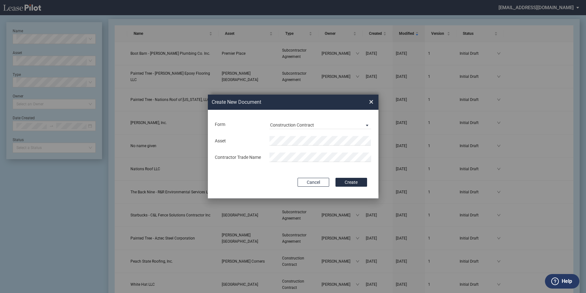  Describe the element at coordinates (567, 281) in the screenshot. I see `label: Help` at that location.